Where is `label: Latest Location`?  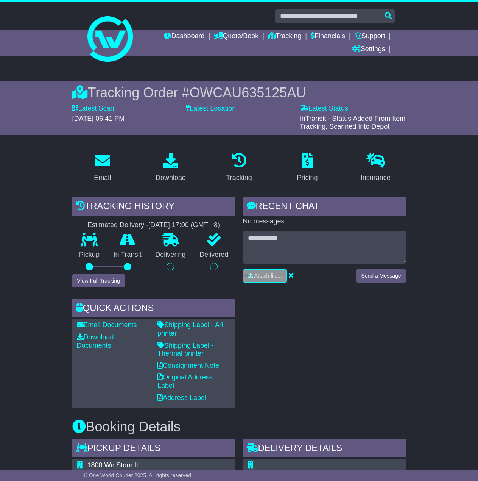
label: Latest Location is located at coordinates (211, 109).